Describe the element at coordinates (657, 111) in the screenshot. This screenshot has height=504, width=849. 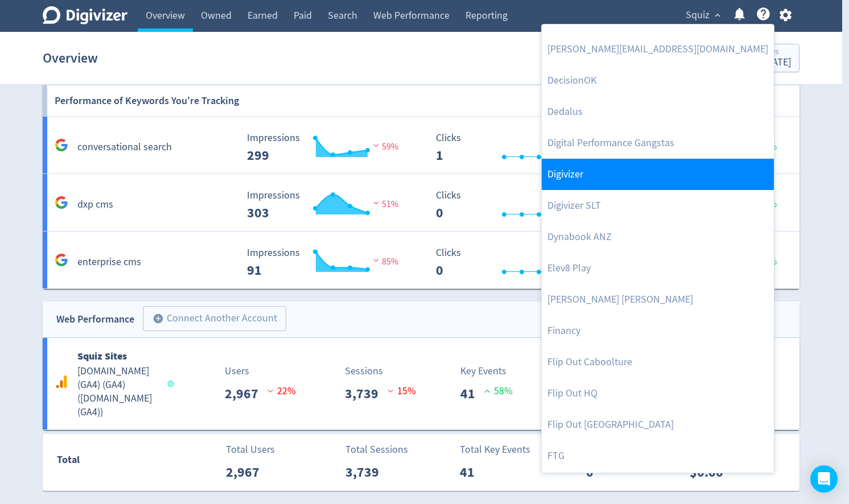
I see `a: Dedalus` at that location.